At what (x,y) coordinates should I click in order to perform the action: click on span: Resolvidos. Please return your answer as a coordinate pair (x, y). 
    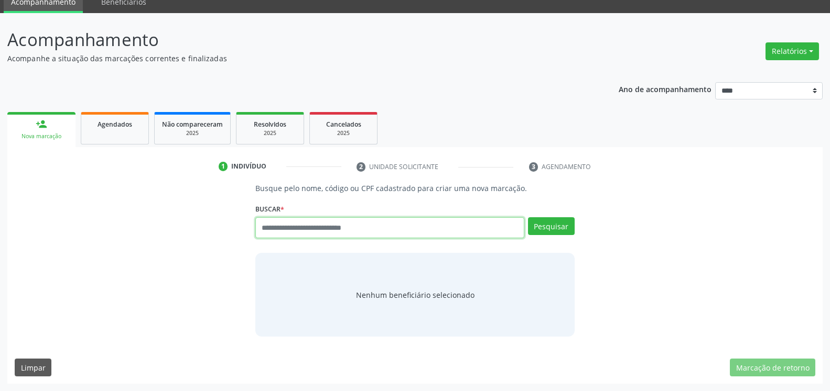
    Looking at the image, I should click on (270, 124).